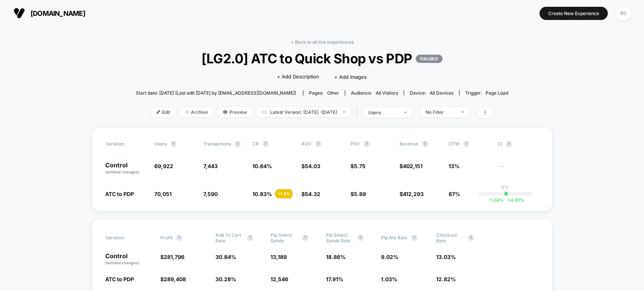 The width and height of the screenshot is (644, 291). I want to click on span: 289,408, so click(175, 279).